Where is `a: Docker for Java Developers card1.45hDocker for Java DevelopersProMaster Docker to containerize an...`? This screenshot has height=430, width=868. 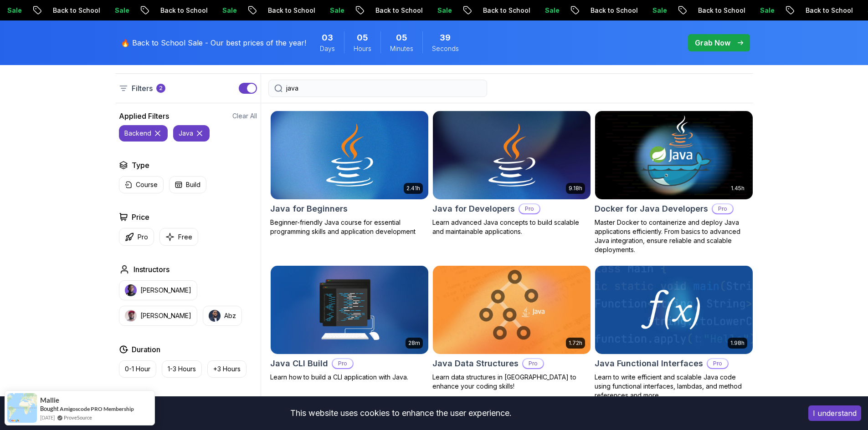
a: Docker for Java Developers card1.45hDocker for Java DevelopersProMaster Docker to containerize an... is located at coordinates (673, 183).